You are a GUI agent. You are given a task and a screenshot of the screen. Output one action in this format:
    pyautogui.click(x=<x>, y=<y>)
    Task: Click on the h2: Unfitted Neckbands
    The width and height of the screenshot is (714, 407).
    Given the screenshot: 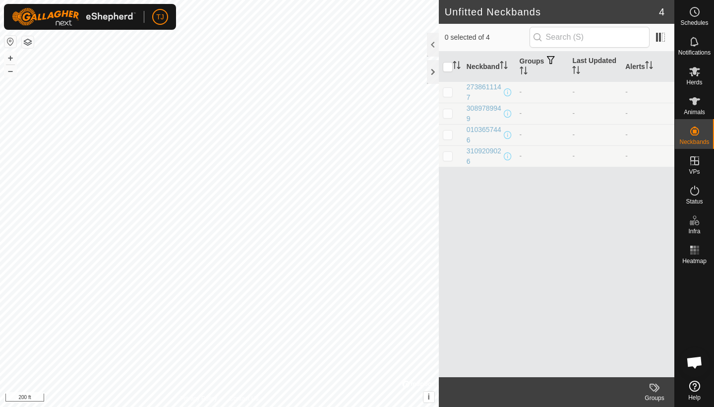 What is the action you would take?
    pyautogui.click(x=552, y=12)
    